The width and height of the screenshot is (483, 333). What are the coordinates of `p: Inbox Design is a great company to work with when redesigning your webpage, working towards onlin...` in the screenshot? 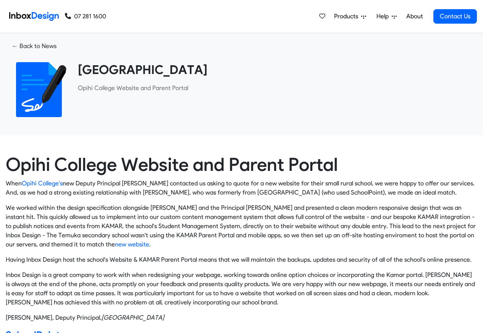 It's located at (241, 289).